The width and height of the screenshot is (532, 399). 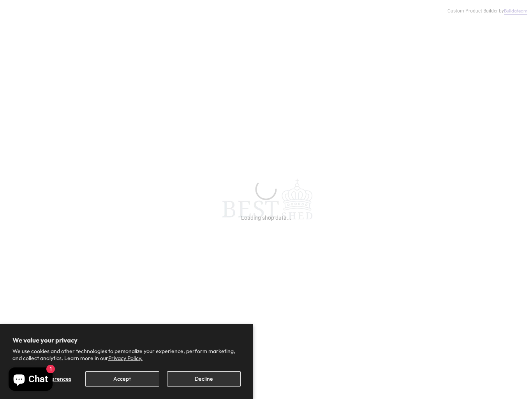 What do you see at coordinates (126, 355) in the screenshot?
I see `p: We use cookies and other technologies to personalize your experience, perform marketing, and coll...` at bounding box center [126, 355].